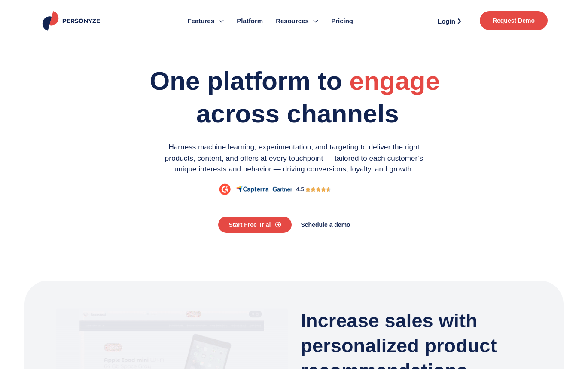 This screenshot has height=369, width=588. I want to click on span: Login, so click(446, 21).